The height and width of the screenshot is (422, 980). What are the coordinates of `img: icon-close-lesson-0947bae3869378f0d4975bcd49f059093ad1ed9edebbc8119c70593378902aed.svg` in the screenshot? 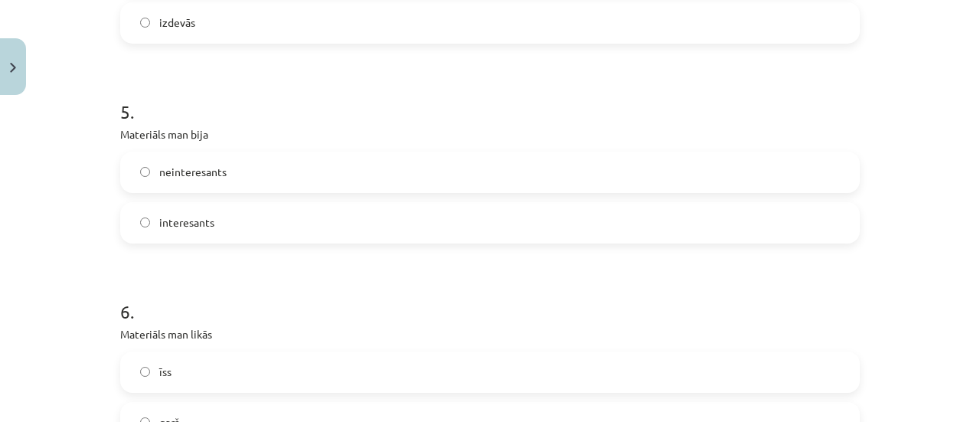 It's located at (13, 67).